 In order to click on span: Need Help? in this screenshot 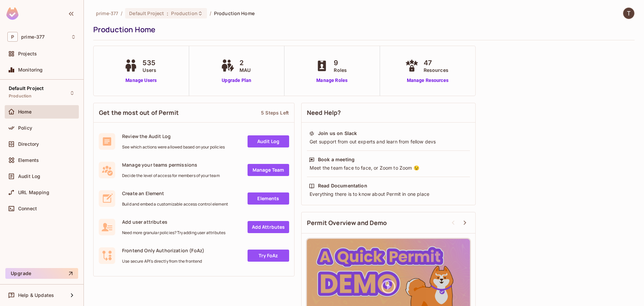, I will do `click(324, 112)`.